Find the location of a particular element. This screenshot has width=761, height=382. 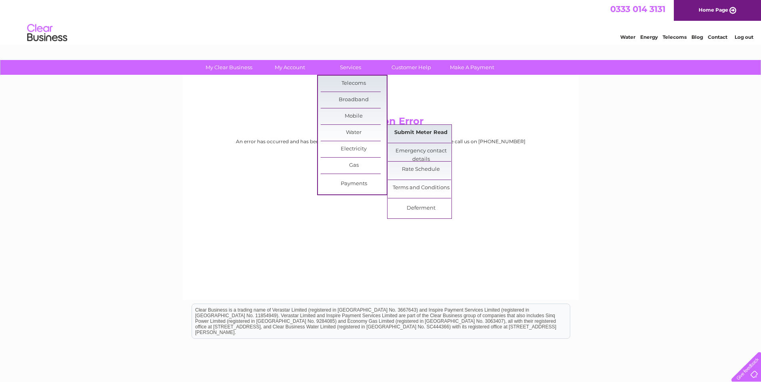

a: Mobile is located at coordinates (354, 116).